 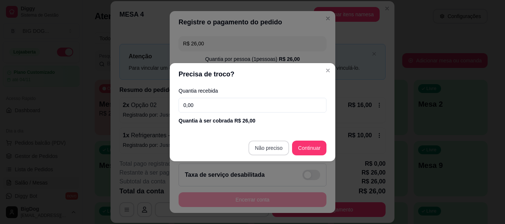 I want to click on button: Não preciso, so click(x=269, y=148).